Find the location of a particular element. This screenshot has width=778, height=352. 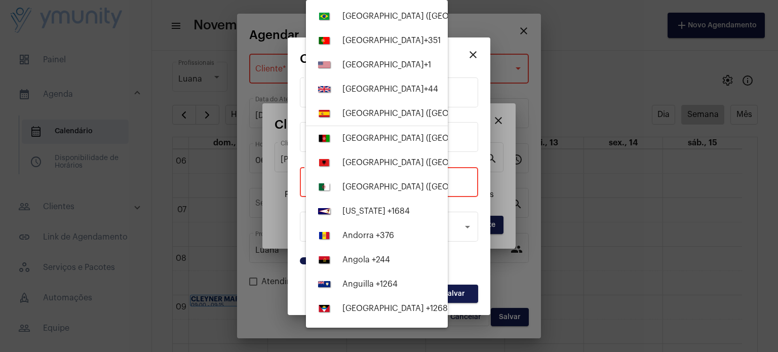

div: Angola +244 is located at coordinates (366, 260).